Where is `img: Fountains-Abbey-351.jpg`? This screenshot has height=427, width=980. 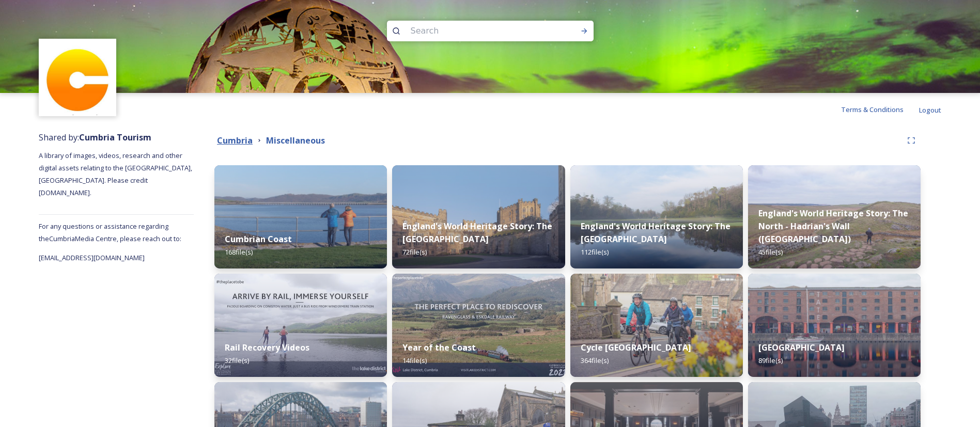
img: Fountains-Abbey-351.jpg is located at coordinates (657, 217).